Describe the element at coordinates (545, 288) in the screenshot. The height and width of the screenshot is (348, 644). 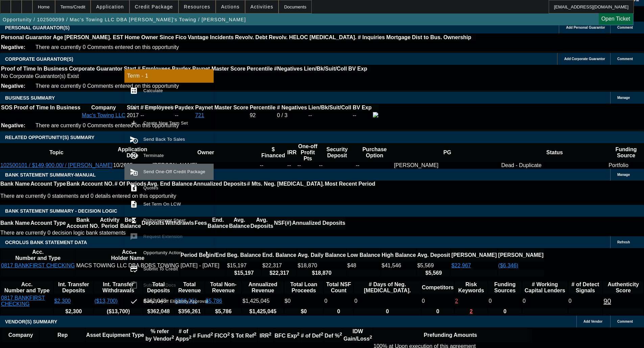
I see `th: # Working Capital Lenders` at that location.